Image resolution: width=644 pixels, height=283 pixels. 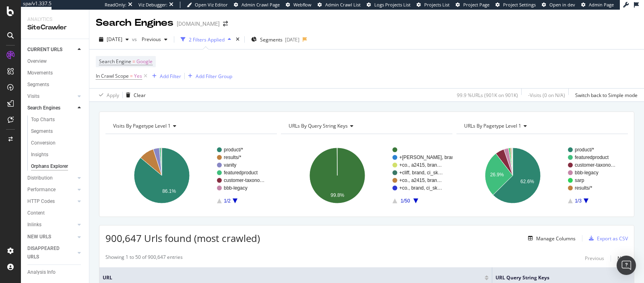 What do you see at coordinates (241, 173) in the screenshot?
I see `text: featuredproduct` at bounding box center [241, 173].